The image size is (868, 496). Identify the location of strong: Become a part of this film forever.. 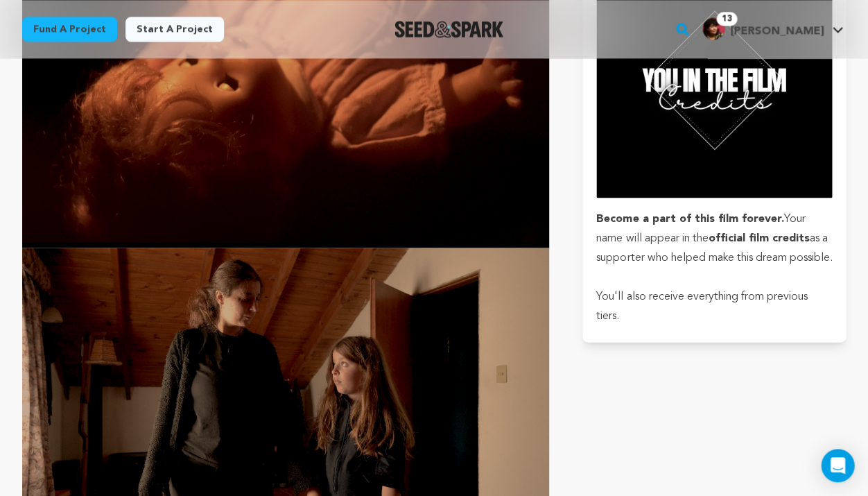
(690, 219).